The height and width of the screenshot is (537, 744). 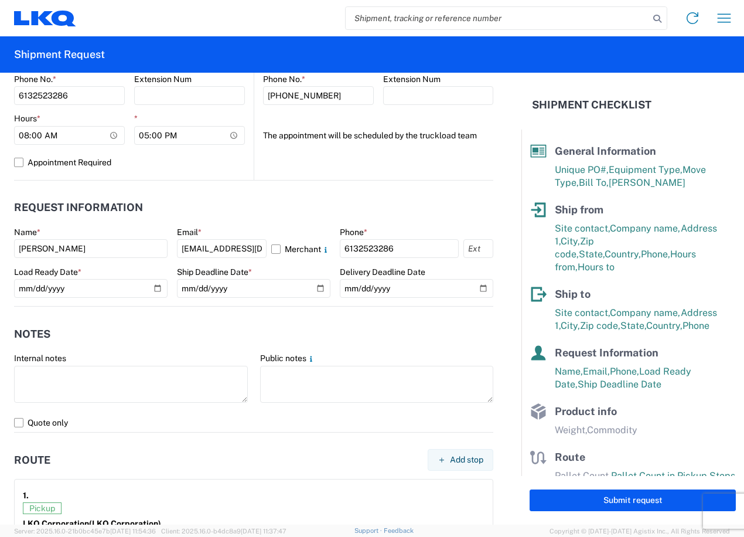 What do you see at coordinates (606, 352) in the screenshot?
I see `span: Request Information` at bounding box center [606, 352].